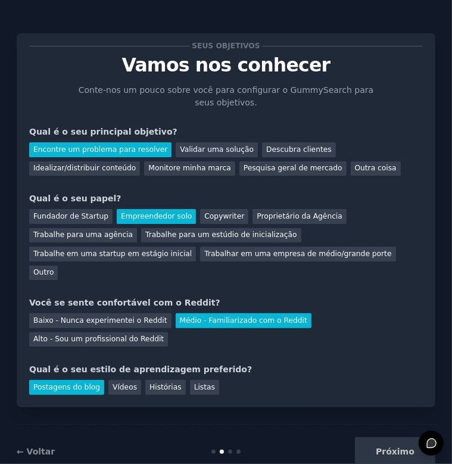 This screenshot has height=464, width=452. I want to click on div: Baixo - Nunca experimentei o Reddit, so click(100, 320).